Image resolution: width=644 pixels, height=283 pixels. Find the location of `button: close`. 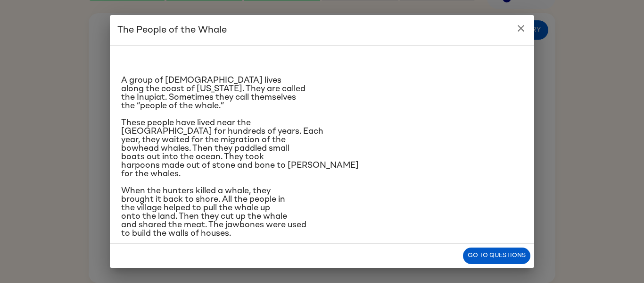

button: close is located at coordinates (521, 28).